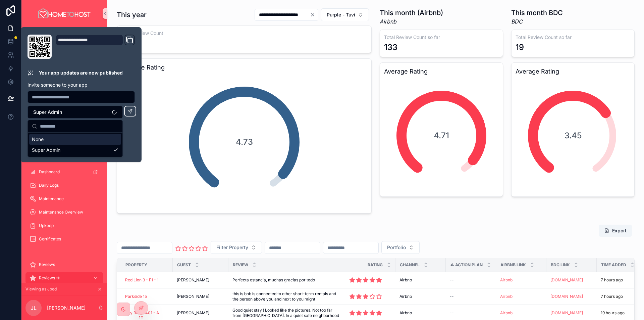 The width and height of the screenshot is (644, 320). What do you see at coordinates (64, 278) in the screenshot?
I see `a: Reviews 🡪` at bounding box center [64, 278].